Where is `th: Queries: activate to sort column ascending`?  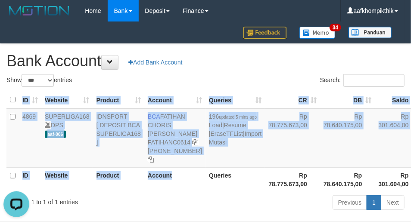
th: Queries: activate to sort column ascending is located at coordinates (235, 100).